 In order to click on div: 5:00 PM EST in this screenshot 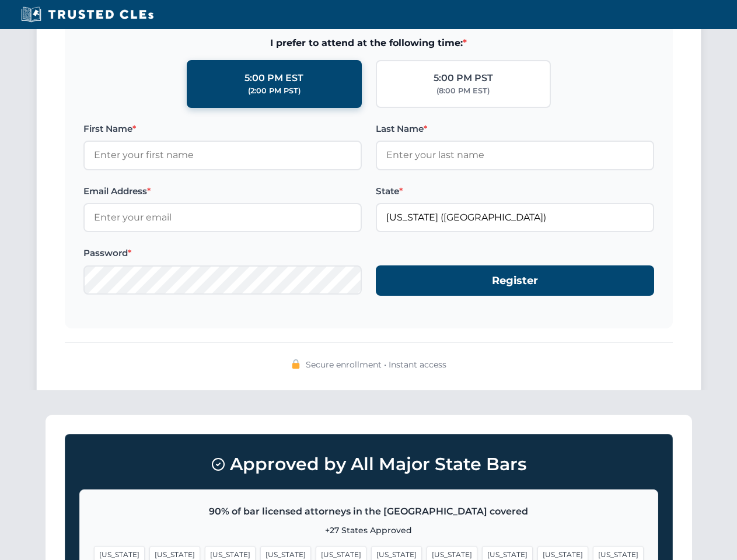, I will do `click(274, 78)`.